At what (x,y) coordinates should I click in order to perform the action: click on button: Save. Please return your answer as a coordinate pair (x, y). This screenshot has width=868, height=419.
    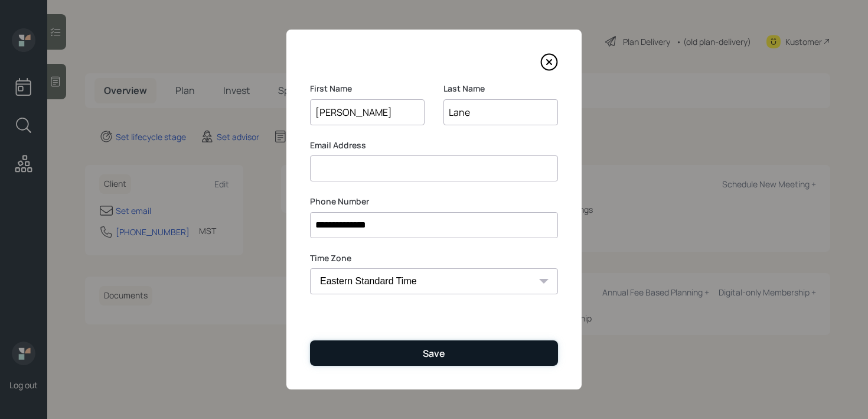
    Looking at the image, I should click on (434, 353).